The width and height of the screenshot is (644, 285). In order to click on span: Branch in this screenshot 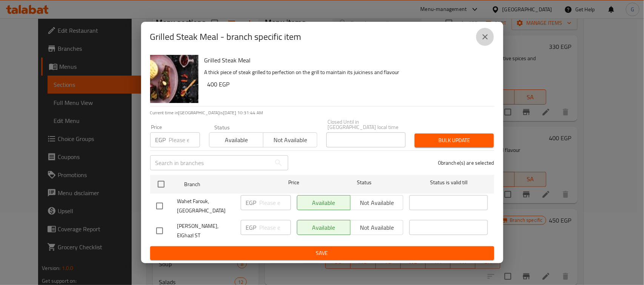, I will do `click(223, 185)`.